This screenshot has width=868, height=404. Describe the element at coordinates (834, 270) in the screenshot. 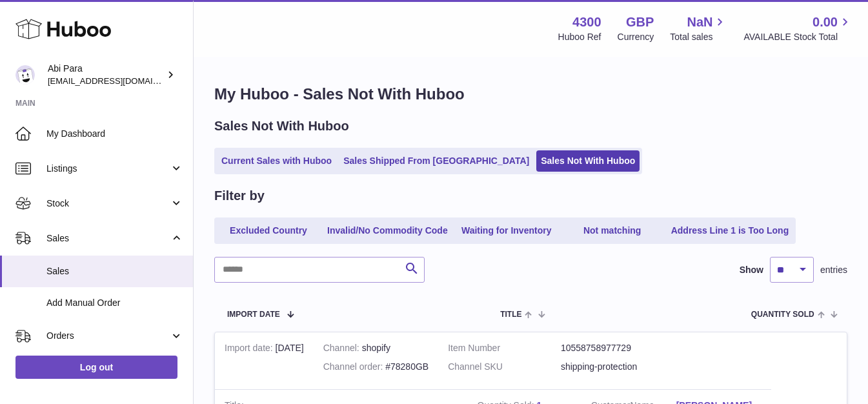

I see `span: entries` at that location.